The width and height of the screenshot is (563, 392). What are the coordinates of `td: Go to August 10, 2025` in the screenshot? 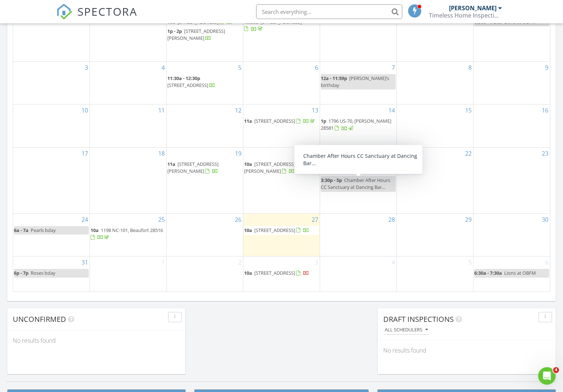 It's located at (51, 126).